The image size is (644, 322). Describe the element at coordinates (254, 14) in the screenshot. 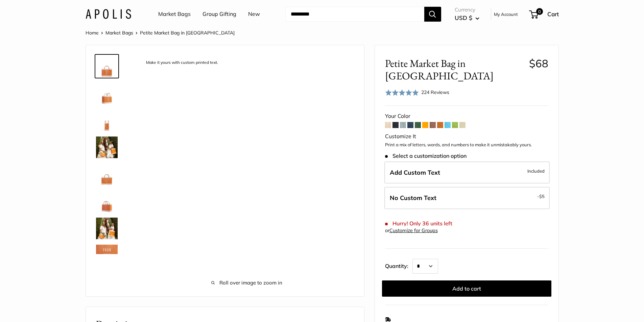

I see `a: New` at that location.